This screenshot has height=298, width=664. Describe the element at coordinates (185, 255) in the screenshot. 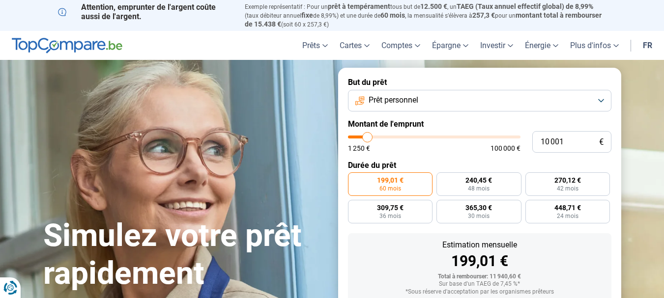

I see `h1: Simulez votre prêt rapidement` at that location.